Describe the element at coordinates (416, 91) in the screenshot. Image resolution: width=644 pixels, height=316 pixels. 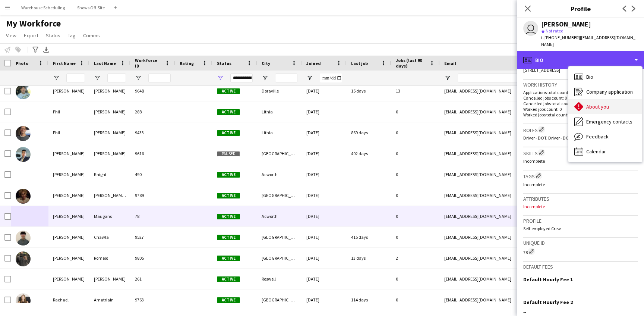
I see `div: 13` at that location.